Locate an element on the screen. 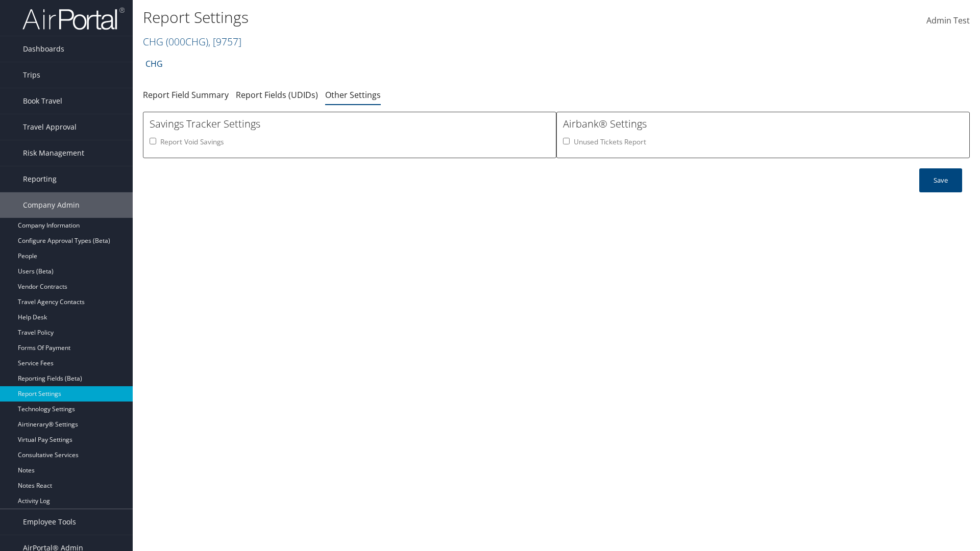 This screenshot has height=551, width=980. a: Report Fields (UDIDs) is located at coordinates (277, 95).